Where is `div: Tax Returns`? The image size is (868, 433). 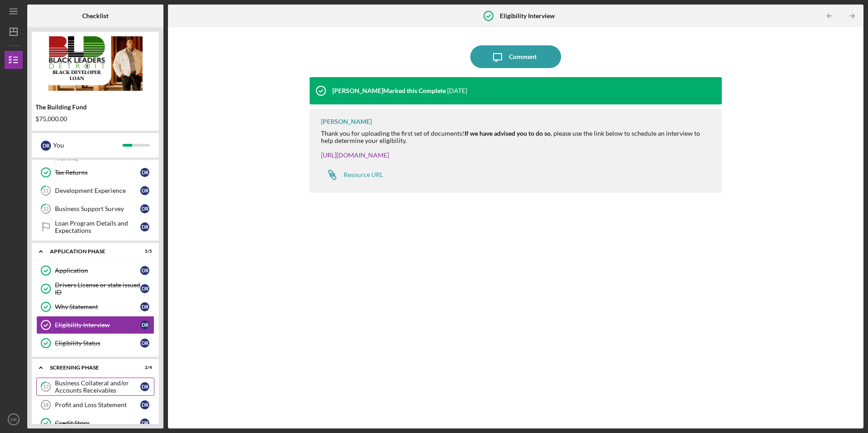 div: Tax Returns is located at coordinates (97, 172).